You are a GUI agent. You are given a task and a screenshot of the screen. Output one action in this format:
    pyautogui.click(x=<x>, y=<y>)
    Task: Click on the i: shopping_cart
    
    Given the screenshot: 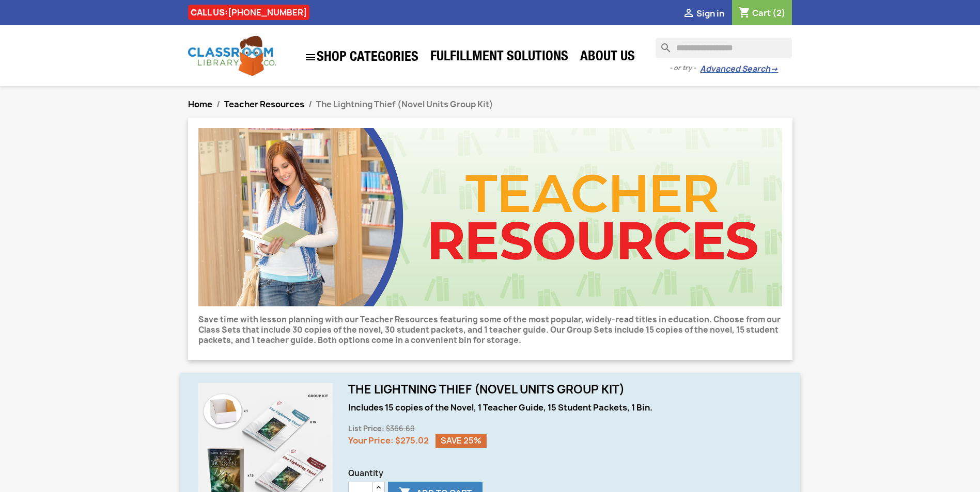 What is the action you would take?
    pyautogui.click(x=744, y=13)
    